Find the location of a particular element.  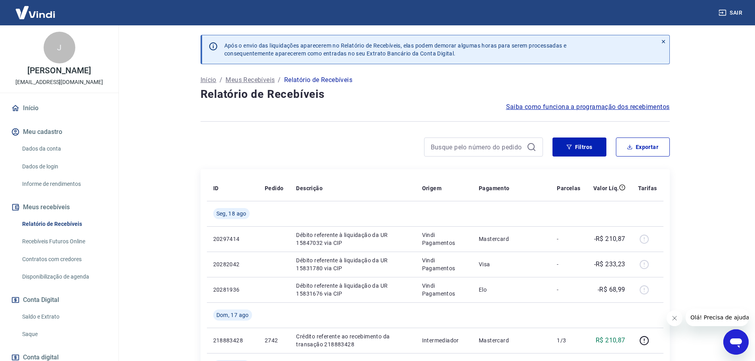

p: Visa is located at coordinates (511, 264).